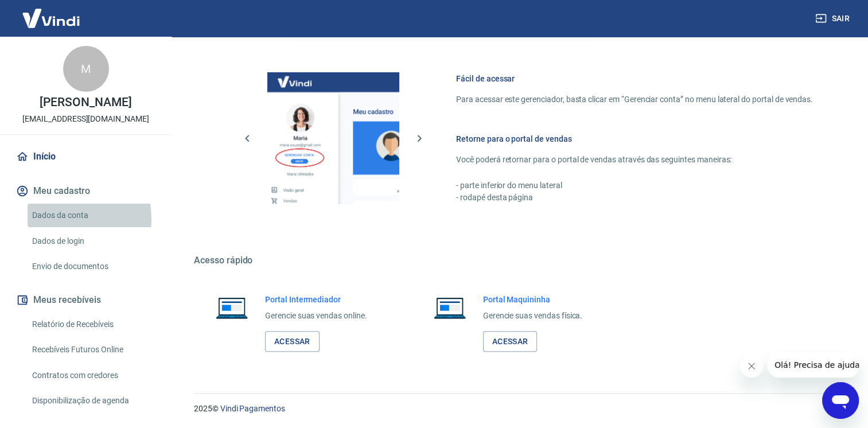 The width and height of the screenshot is (868, 428). I want to click on div: M, so click(86, 69).